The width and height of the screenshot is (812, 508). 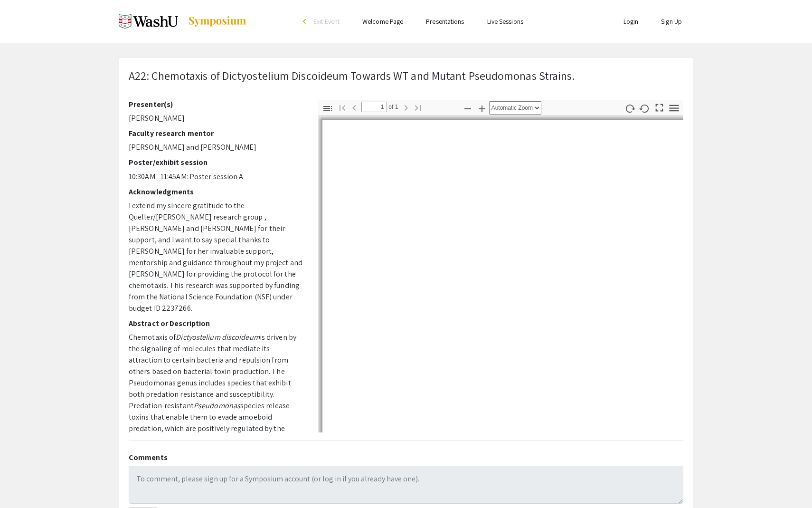 What do you see at coordinates (326, 21) in the screenshot?
I see `span: Exit Event` at bounding box center [326, 21].